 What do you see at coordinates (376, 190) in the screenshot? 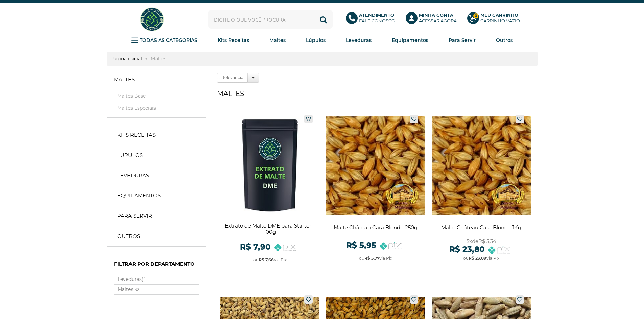
I see `a: Malte Château Cara Blond - 250g` at bounding box center [376, 190].